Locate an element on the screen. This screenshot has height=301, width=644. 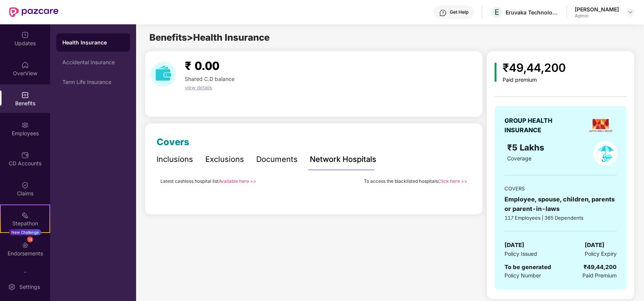
div: Paid premium is located at coordinates (535, 80).